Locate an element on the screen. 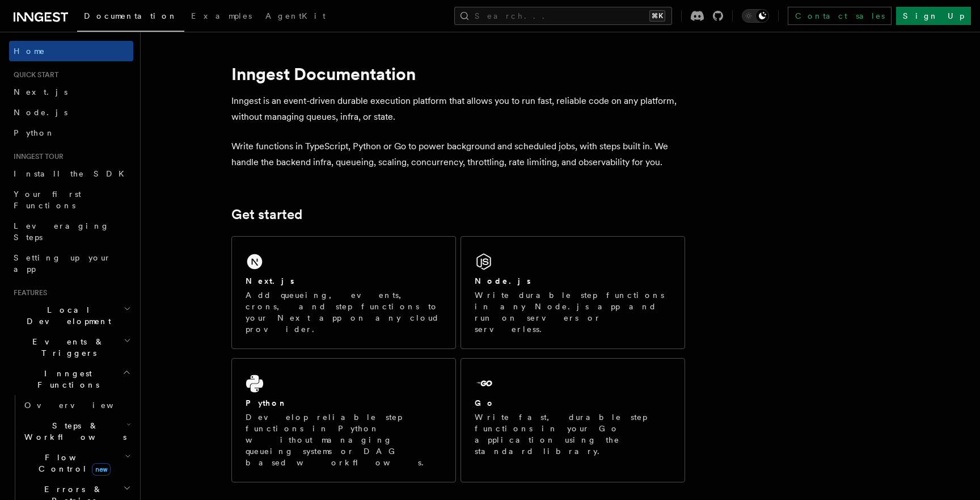 Image resolution: width=980 pixels, height=500 pixels. p: Write fast, durable step functions in your Go application using the standard library. is located at coordinates (573, 434).